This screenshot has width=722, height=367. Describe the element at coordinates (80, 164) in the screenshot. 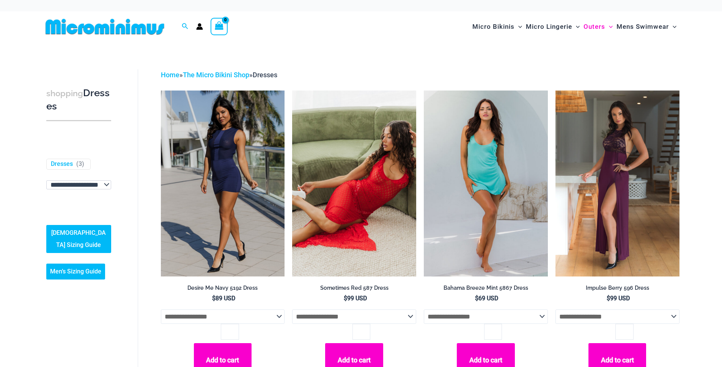

I see `span: 3` at that location.